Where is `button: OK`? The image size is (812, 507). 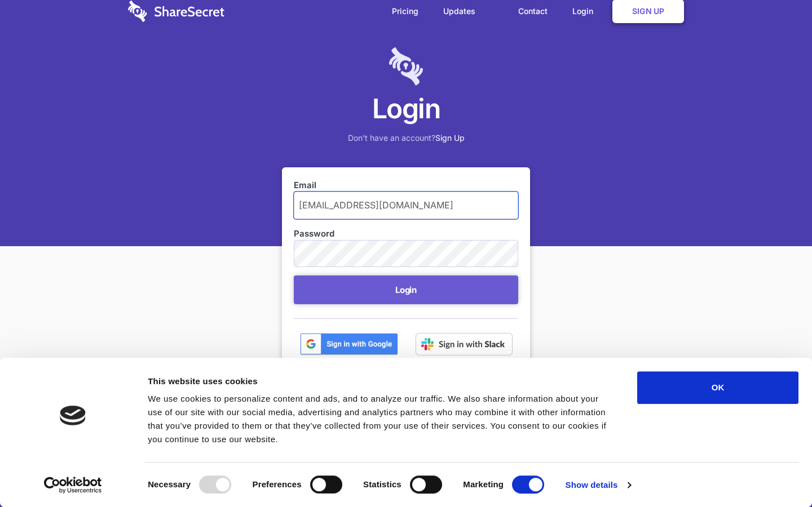 button: OK is located at coordinates (718, 388).